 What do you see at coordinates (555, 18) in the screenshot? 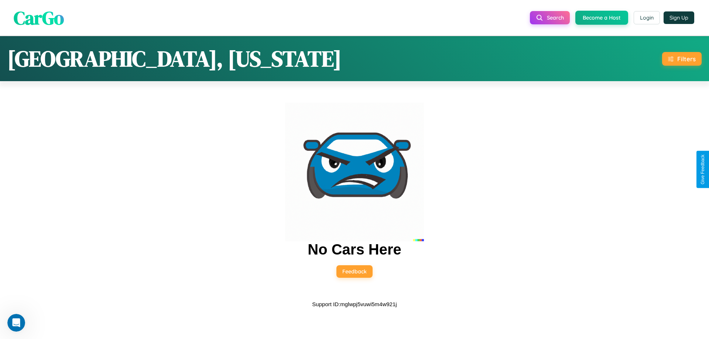
I see `span: Search` at bounding box center [555, 18].